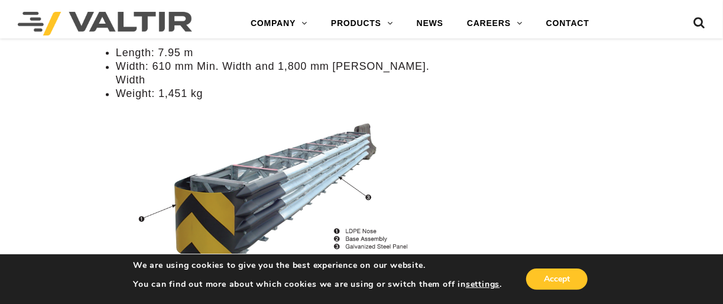 Image resolution: width=723 pixels, height=304 pixels. What do you see at coordinates (279, 24) in the screenshot?
I see `a: COMPANY` at bounding box center [279, 24].